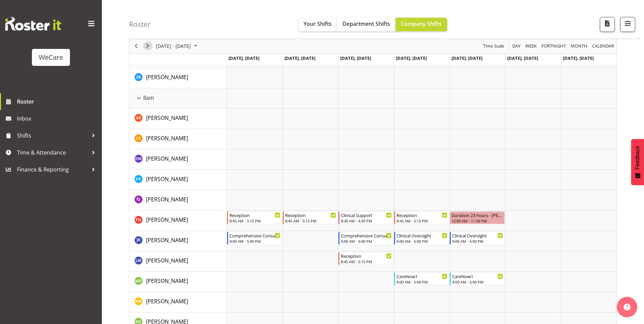 This screenshot has width=644, height=324. Describe the element at coordinates (477, 279) in the screenshot. I see `div: Marie-Claire Dickson-Bakker"s event - CareNow1 Begin From Friday, November 21, 2025 at 9:00:00 AM...` at that location.